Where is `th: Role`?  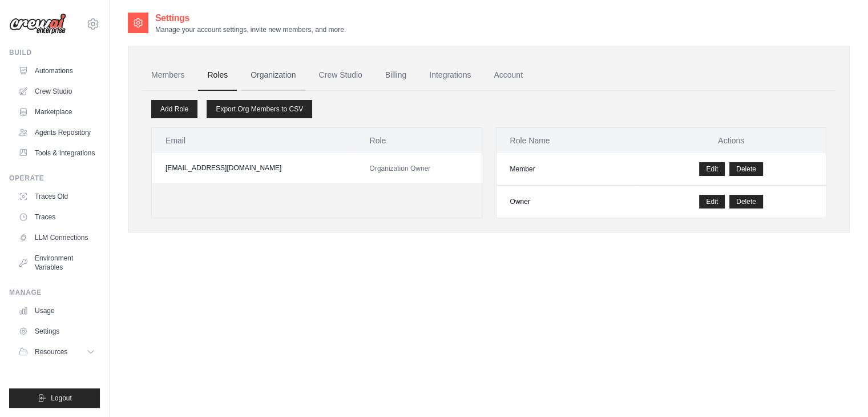 th: Role is located at coordinates (419, 140).